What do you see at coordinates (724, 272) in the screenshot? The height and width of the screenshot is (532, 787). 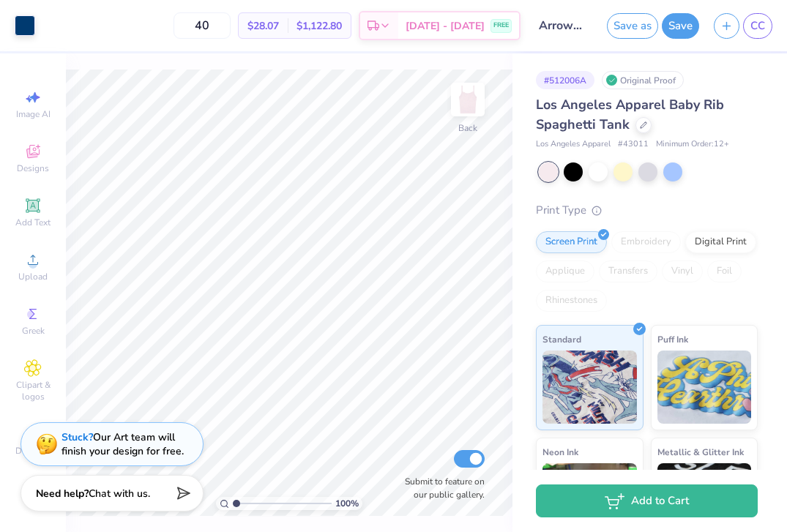 I see `div: Foil` at bounding box center [724, 272].